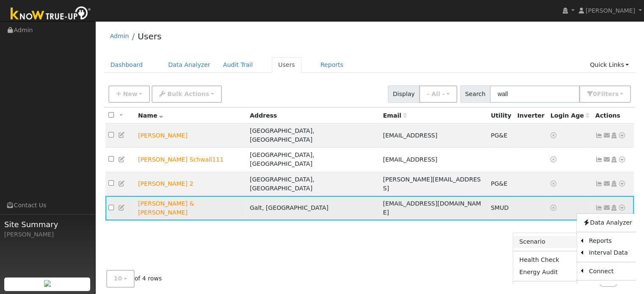  What do you see at coordinates (438, 94) in the screenshot?
I see `button: - All -` at bounding box center [438, 94].